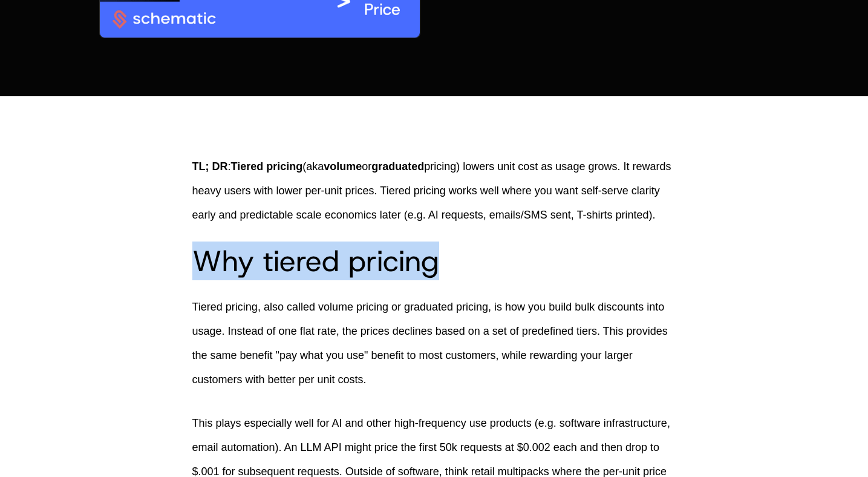  Describe the element at coordinates (397, 167) in the screenshot. I see `span: graduated` at that location.